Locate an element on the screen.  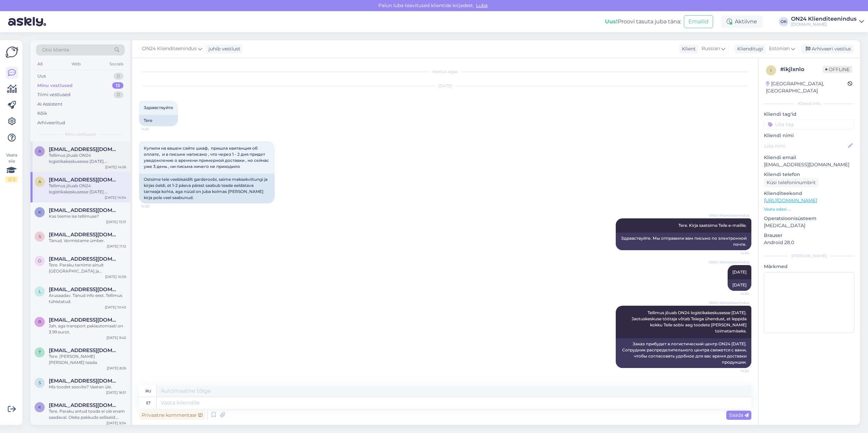
div: Здравствуйте. Мы отправили вам письмо по электронной почте. is located at coordinates (683, 242).